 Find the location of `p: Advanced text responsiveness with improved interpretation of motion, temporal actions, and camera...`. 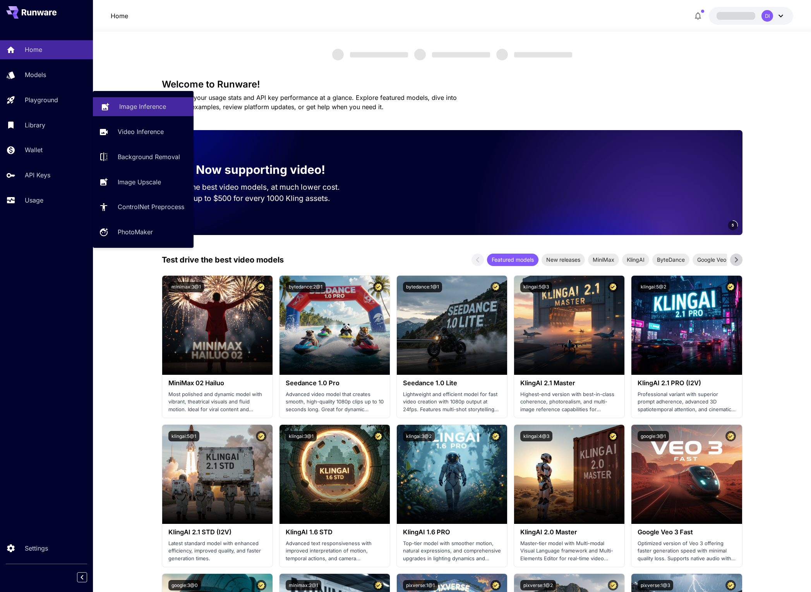

p: Advanced text responsiveness with improved interpretation of motion, temporal actions, and camera... is located at coordinates (335, 551).